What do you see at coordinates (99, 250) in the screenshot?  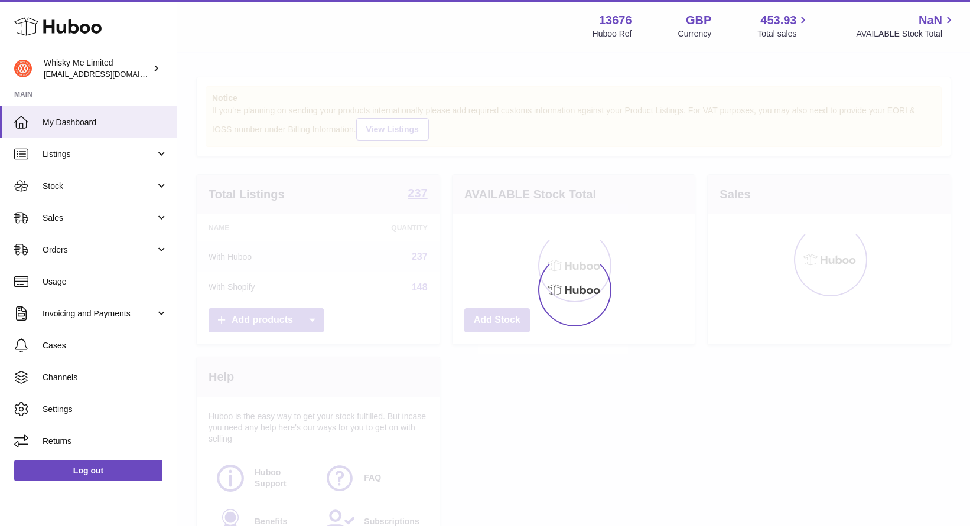 I see `span: Orders` at bounding box center [99, 250].